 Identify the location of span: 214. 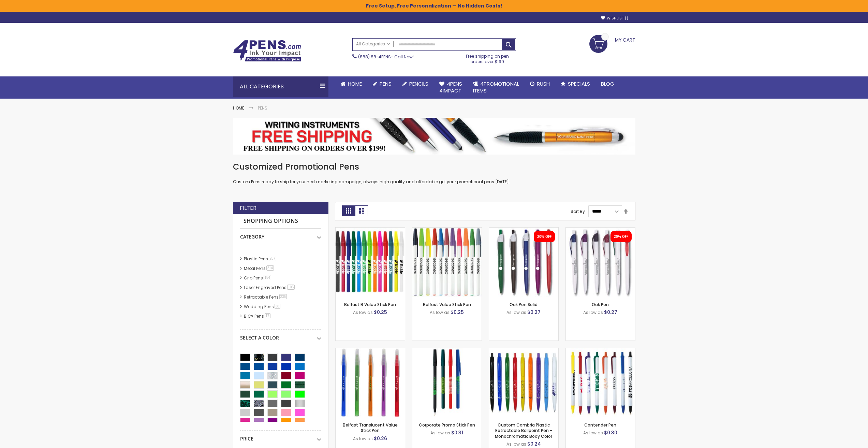
(271, 268).